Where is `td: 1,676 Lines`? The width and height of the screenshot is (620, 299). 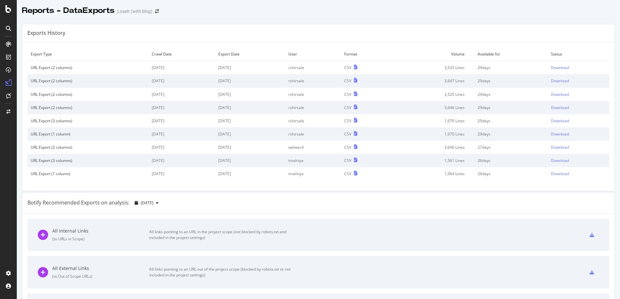
td: 1,676 Lines is located at coordinates (432, 121).